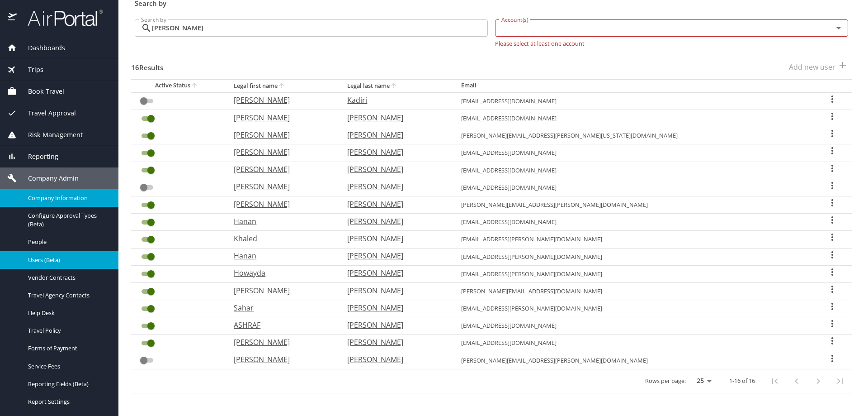  What do you see at coordinates (283, 86) in the screenshot?
I see `th: Legal first name` at bounding box center [283, 86].